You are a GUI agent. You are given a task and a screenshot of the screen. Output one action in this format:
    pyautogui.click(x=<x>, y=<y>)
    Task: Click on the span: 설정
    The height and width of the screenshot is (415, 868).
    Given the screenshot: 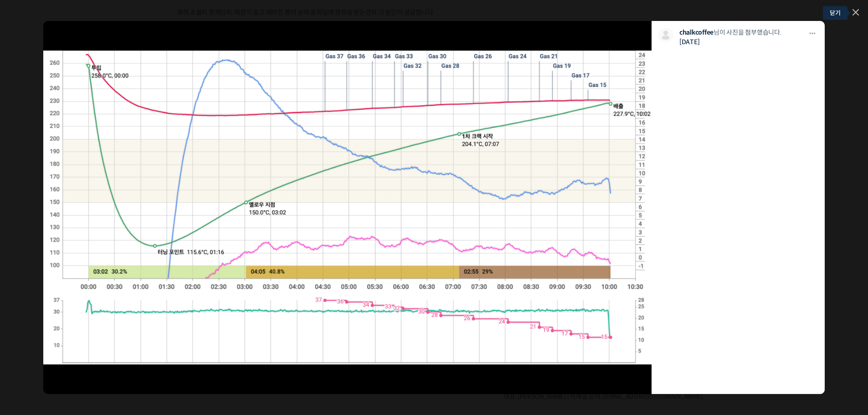 What is the action you would take?
    pyautogui.click(x=147, y=307)
    